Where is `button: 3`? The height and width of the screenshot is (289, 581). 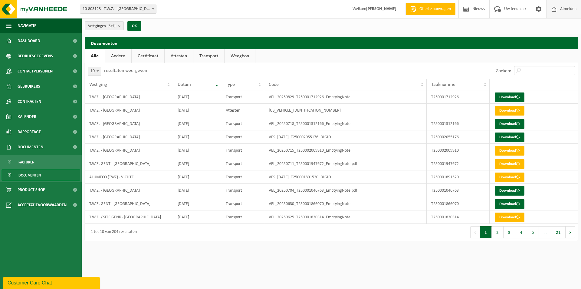
button: 3 is located at coordinates (510, 232).